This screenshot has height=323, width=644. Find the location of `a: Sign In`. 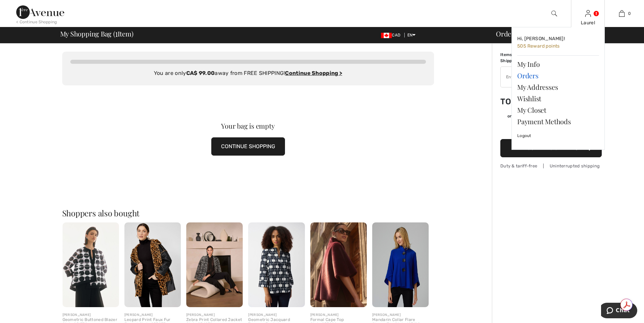

a: Sign In is located at coordinates (587, 13).